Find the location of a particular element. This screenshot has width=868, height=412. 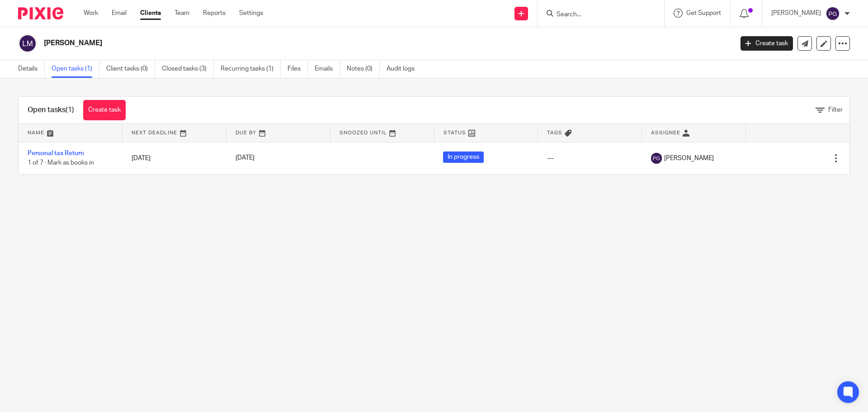

a: Closed tasks (3) is located at coordinates (188, 69).